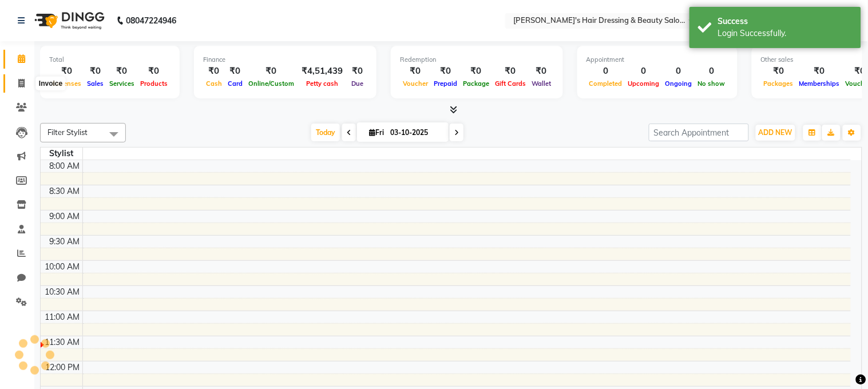 This screenshot has height=389, width=868. Describe the element at coordinates (819, 84) in the screenshot. I see `span: Memberships` at that location.